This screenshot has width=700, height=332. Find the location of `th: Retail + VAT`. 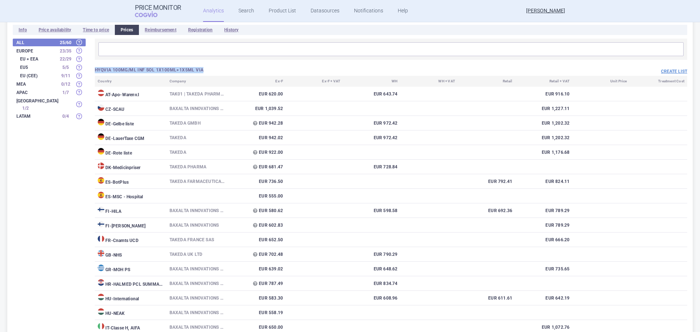

th: Retail + VAT is located at coordinates (543, 81).